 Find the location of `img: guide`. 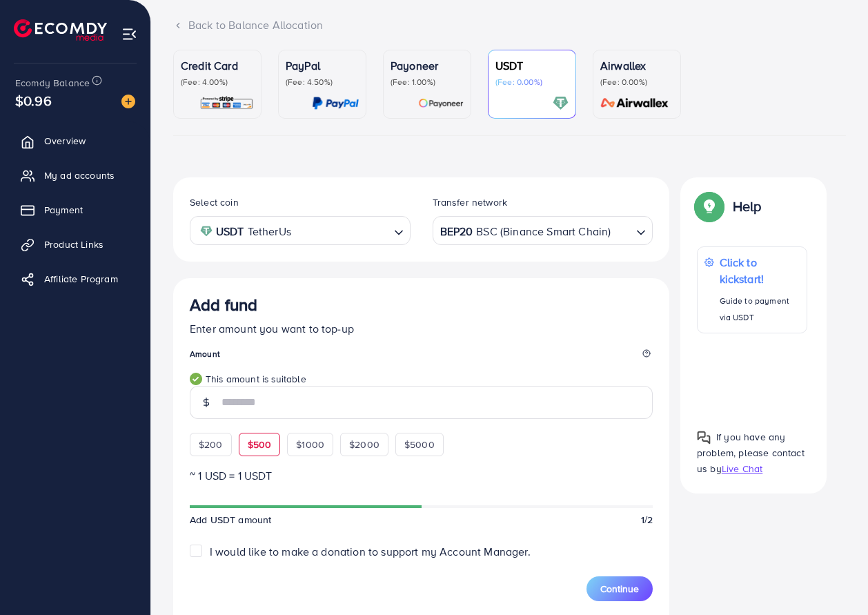

img: guide is located at coordinates (196, 379).